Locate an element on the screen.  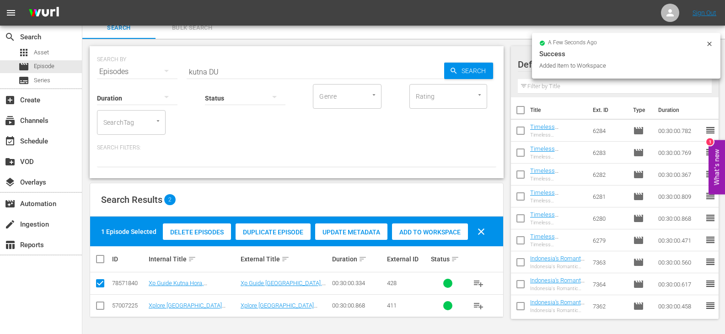
div: 57007225 is located at coordinates (129, 305).